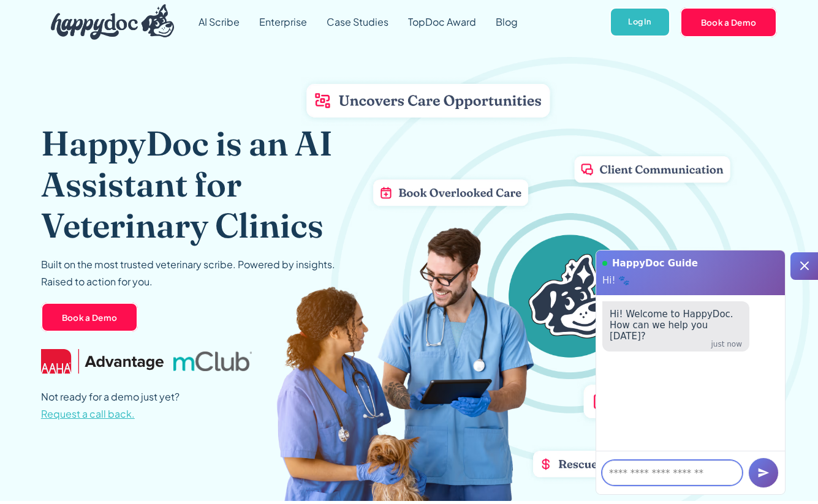  What do you see at coordinates (640, 22) in the screenshot?
I see `a: Log In` at bounding box center [640, 22].